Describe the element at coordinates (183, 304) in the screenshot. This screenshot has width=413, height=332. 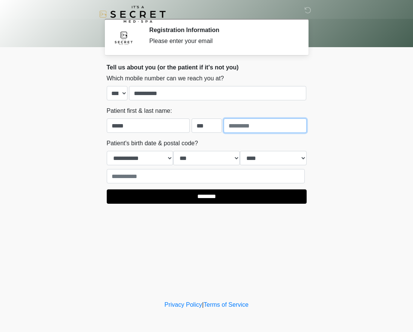
I see `a: Privacy Policy` at that location.